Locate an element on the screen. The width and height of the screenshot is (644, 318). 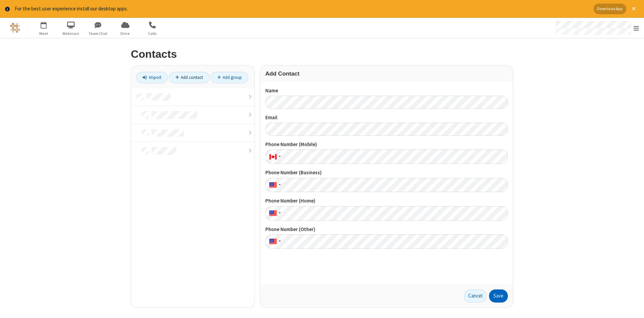
span: Team Chat is located at coordinates (98, 33).